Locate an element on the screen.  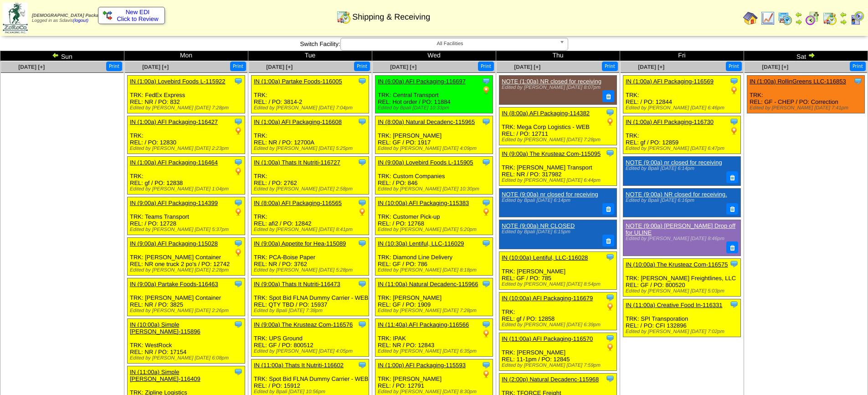
a: IN (11:40a) AFI Packaging-116566 is located at coordinates (423, 324).